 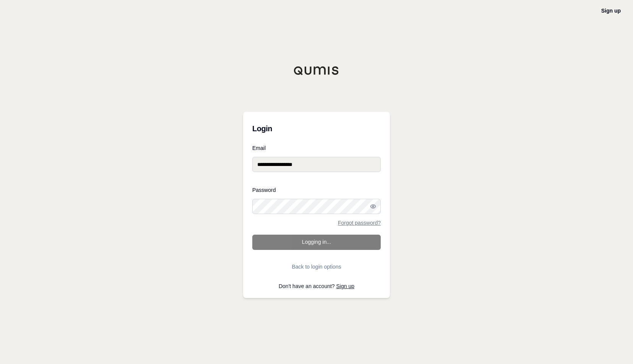 What do you see at coordinates (316, 287) in the screenshot?
I see `p: Don't have an account?` at bounding box center [316, 287].